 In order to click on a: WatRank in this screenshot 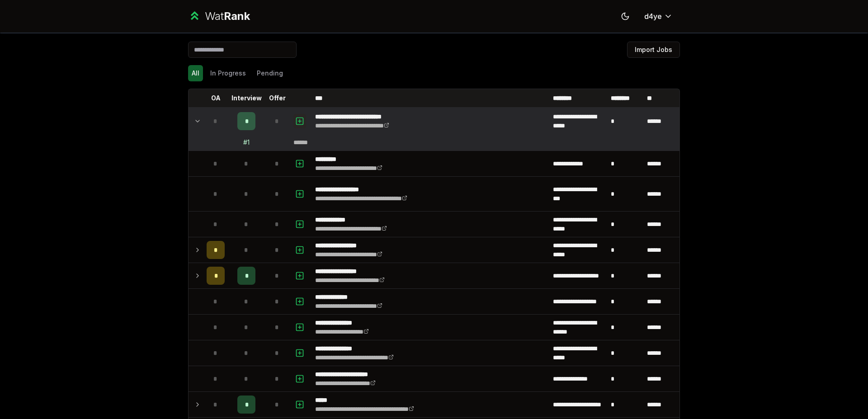, I will do `click(219, 16)`.